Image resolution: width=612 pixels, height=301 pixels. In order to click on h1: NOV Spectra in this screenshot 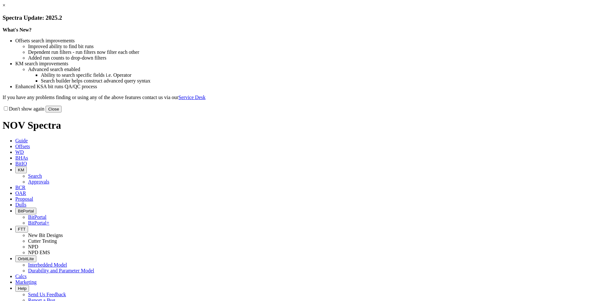, I will do `click(306, 125)`.